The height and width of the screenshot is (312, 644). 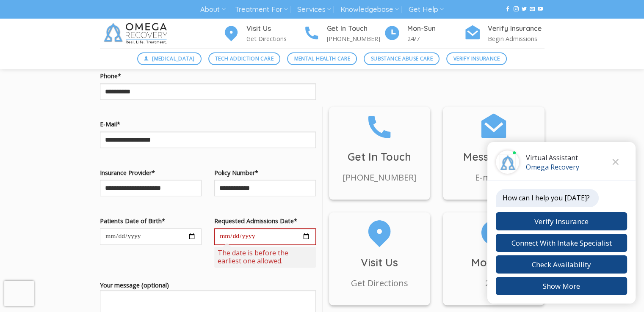 What do you see at coordinates (476, 59) in the screenshot?
I see `a: Verify Insurance` at bounding box center [476, 59].